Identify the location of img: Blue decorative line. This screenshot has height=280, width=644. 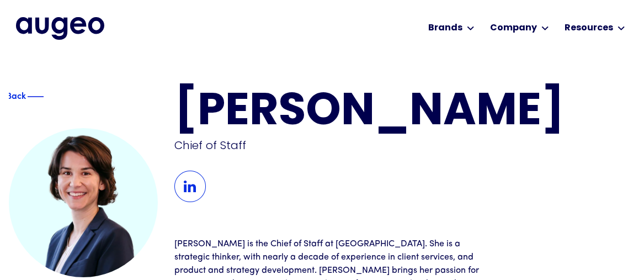
(35, 97).